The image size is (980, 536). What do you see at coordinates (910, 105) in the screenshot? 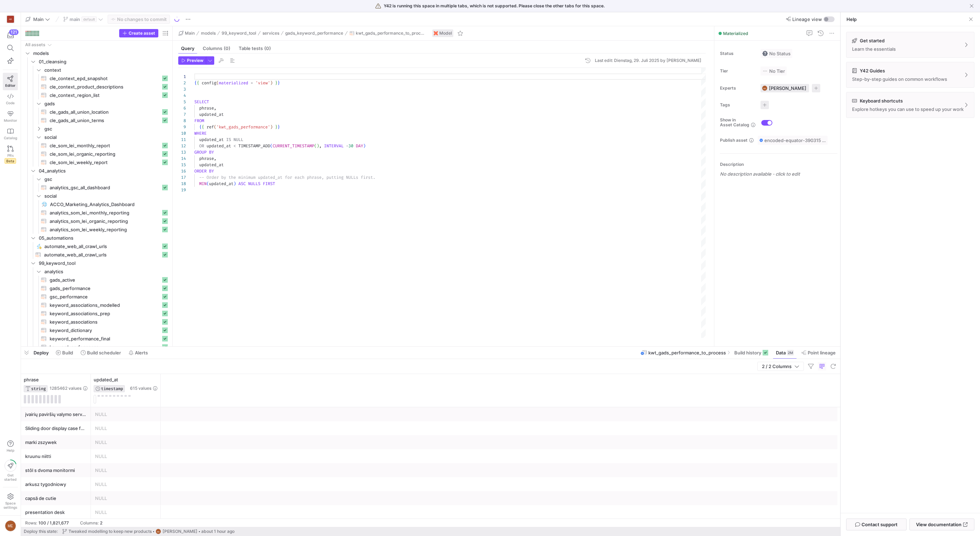
I see `button: Keyboard shortcutsExplore hotkeys you can use to speed up your work` at bounding box center [910, 105].